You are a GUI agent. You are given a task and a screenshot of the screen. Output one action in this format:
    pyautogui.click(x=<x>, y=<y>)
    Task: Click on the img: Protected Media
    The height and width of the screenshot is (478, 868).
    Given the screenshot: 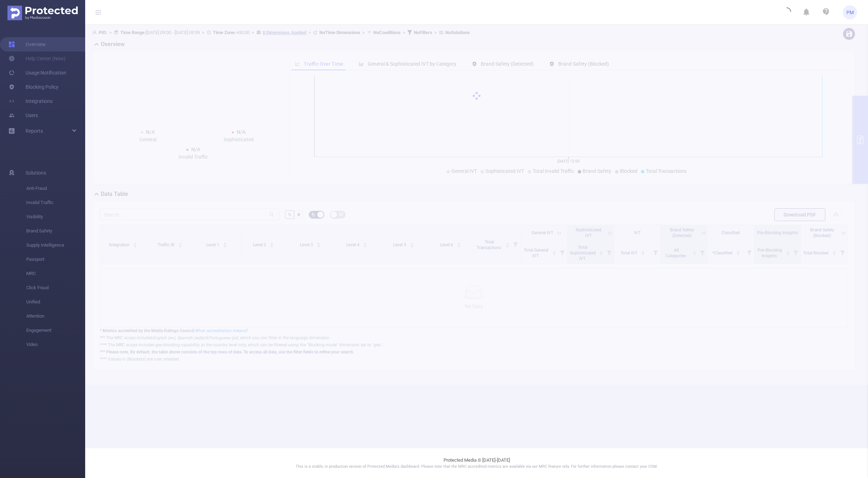 What is the action you would take?
    pyautogui.click(x=43, y=13)
    